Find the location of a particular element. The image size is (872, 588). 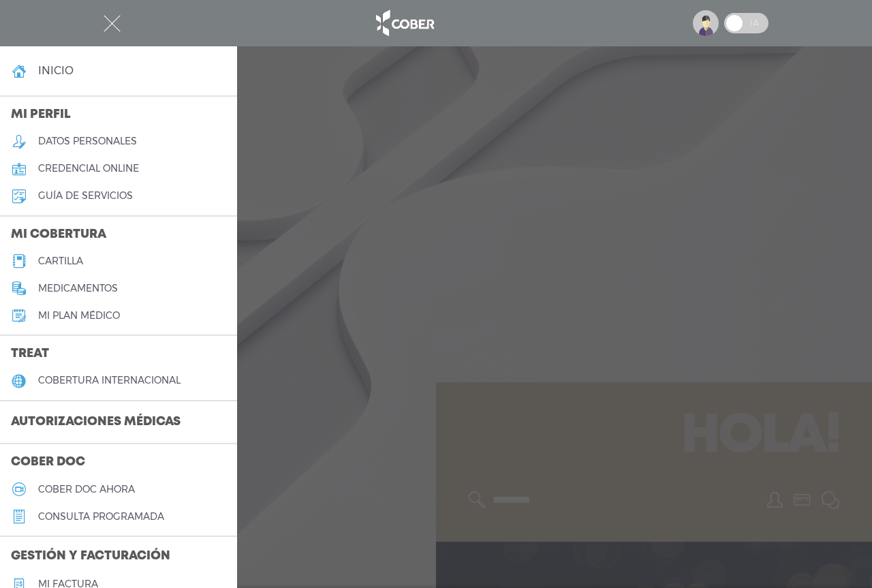

img: logo_cober_home-white.png is located at coordinates (404, 23).